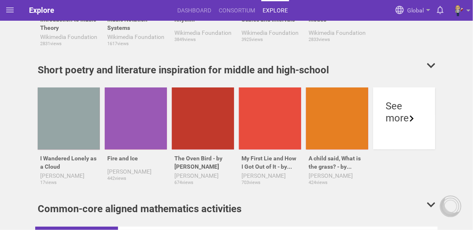  Describe the element at coordinates (194, 10) in the screenshot. I see `a: Dashboard` at that location.